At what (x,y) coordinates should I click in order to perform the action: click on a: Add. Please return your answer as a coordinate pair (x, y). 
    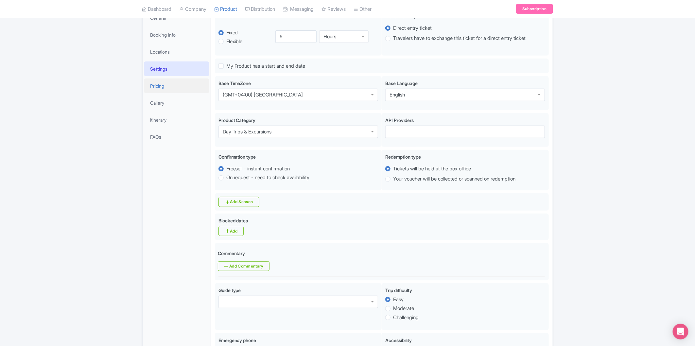
    Looking at the image, I should click on (231, 231).